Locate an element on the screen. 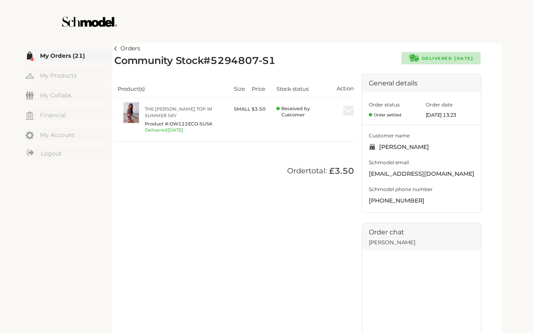 This screenshot has width=533, height=333. span: Action is located at coordinates (345, 88).